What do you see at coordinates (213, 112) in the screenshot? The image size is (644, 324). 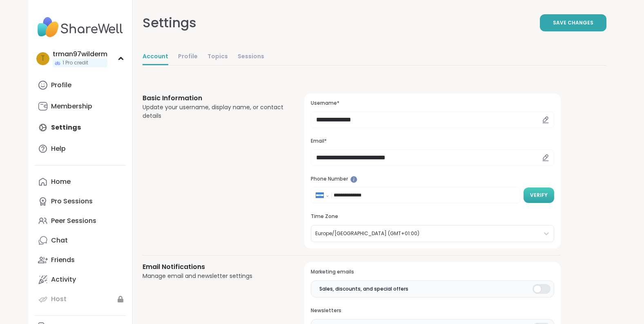 I see `div: Update your username, display name, or contact details` at bounding box center [213, 112].